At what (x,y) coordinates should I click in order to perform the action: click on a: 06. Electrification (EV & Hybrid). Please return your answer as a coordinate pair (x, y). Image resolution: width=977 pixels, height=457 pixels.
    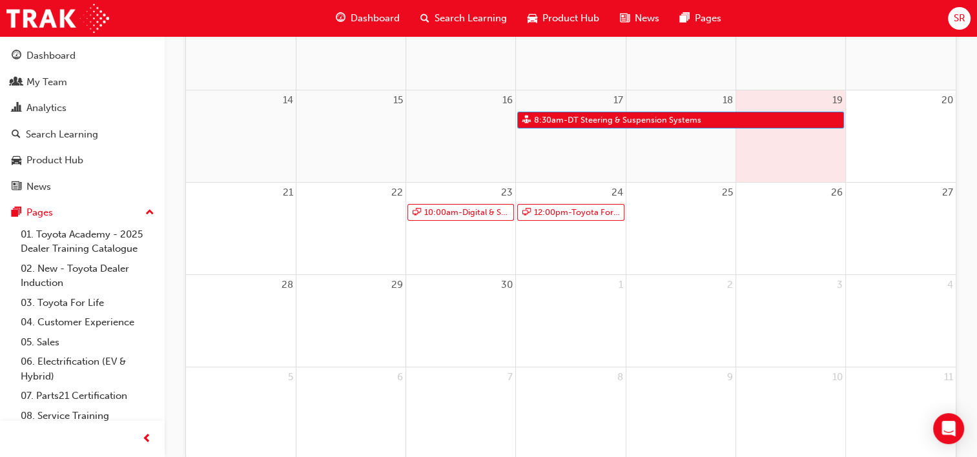
    Looking at the image, I should click on (87, 369).